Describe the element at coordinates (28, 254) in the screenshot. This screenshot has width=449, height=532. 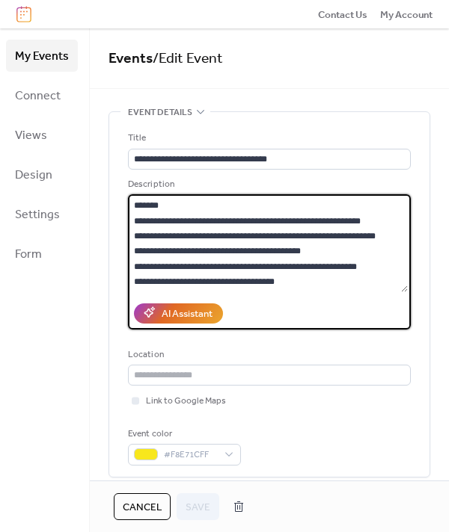
I see `span: Form` at that location.